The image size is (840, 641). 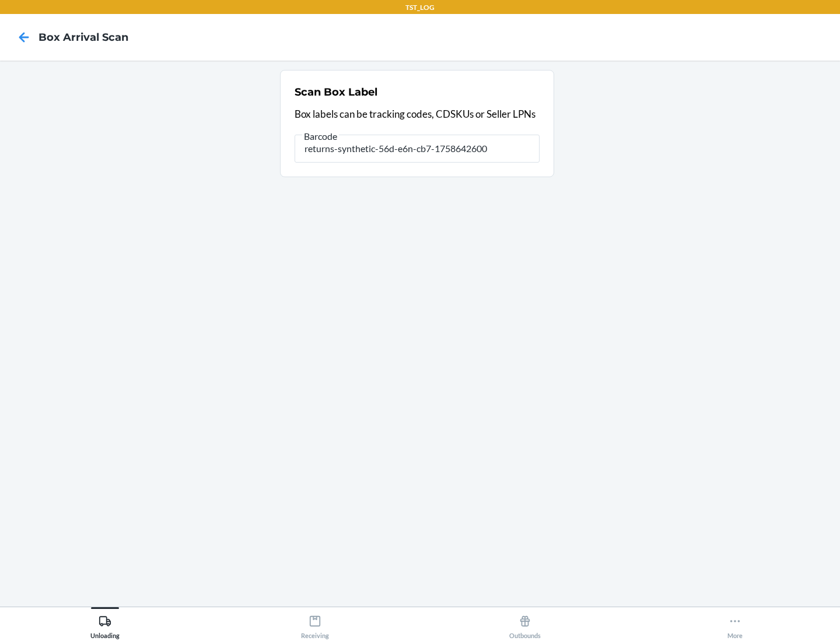 I want to click on div: More, so click(x=735, y=625).